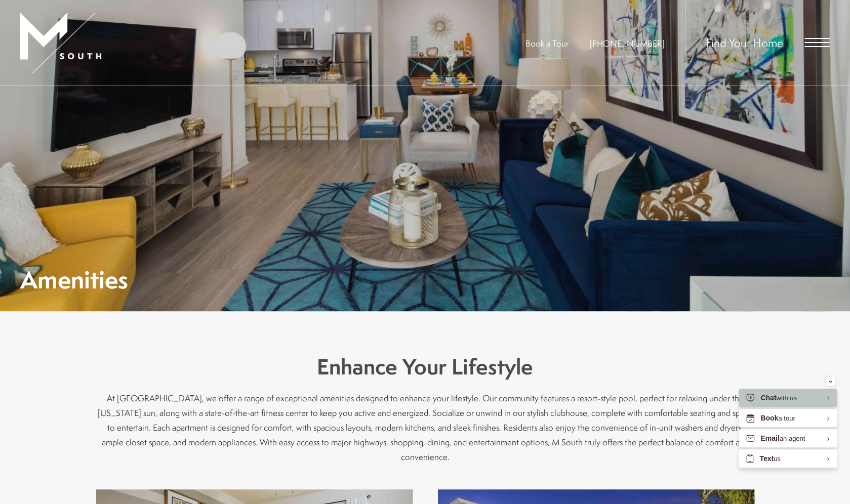  I want to click on span: Find Your Home, so click(744, 43).